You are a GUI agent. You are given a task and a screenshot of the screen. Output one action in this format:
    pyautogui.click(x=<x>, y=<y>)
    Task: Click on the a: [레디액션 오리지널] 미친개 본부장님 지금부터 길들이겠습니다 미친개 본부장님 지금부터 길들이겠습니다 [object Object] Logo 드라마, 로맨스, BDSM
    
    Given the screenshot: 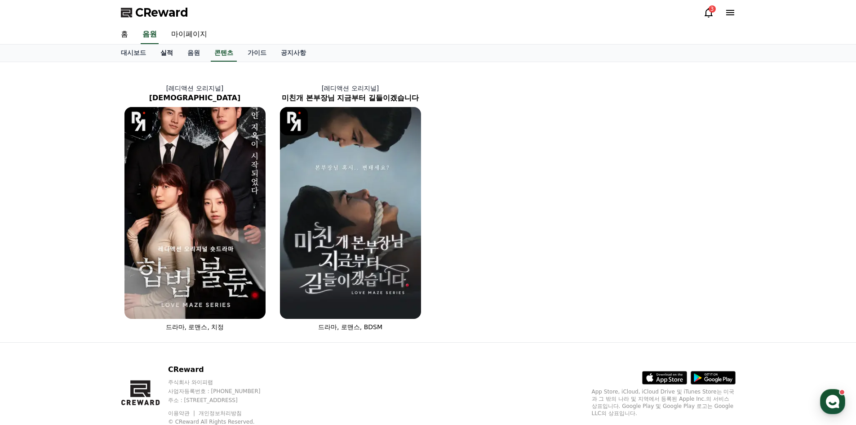 What is the action you would take?
    pyautogui.click(x=350, y=207)
    